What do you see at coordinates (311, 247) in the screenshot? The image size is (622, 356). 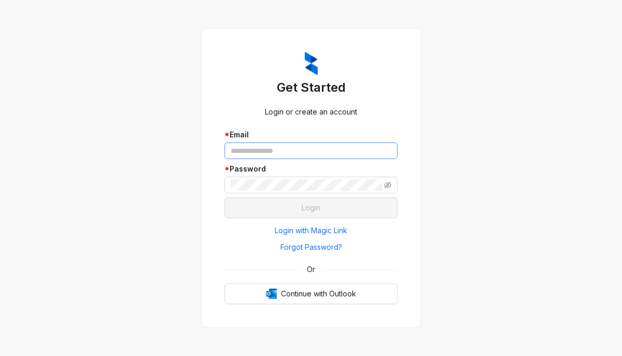 I see `button: Forgot Password?` at bounding box center [311, 247].